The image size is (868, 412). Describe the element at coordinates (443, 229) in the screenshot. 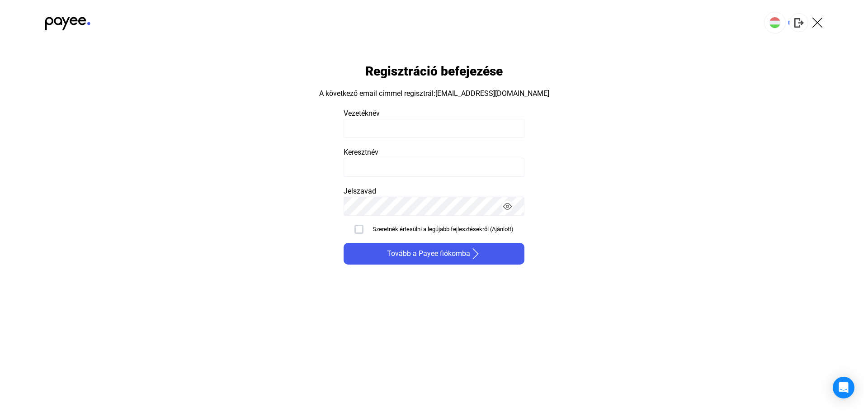

I see `div: Szeretnék értesülni a legújabb fejlesztésekről (Ajánlott)` at that location.